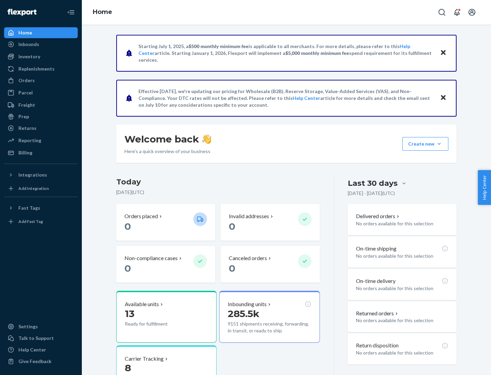 The width and height of the screenshot is (491, 375). What do you see at coordinates (22, 12) in the screenshot?
I see `img: Flexport logo` at bounding box center [22, 12].